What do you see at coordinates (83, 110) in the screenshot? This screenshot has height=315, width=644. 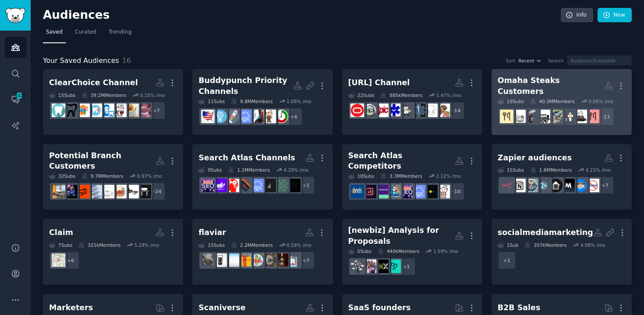 I see `img: DentalSchool` at bounding box center [83, 110].